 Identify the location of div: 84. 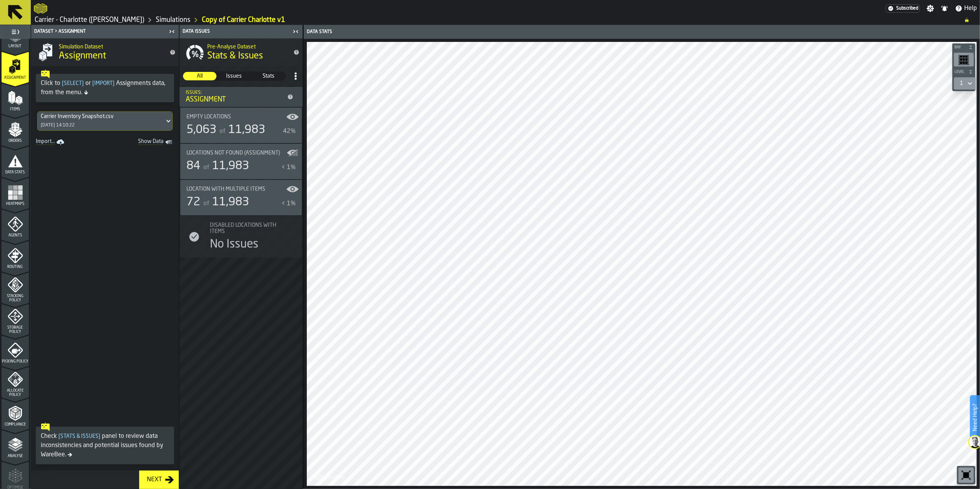
(193, 166).